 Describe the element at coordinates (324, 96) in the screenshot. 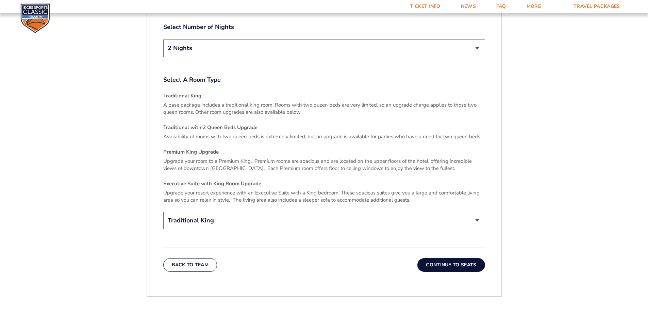

I see `h4: Traditional King` at that location.